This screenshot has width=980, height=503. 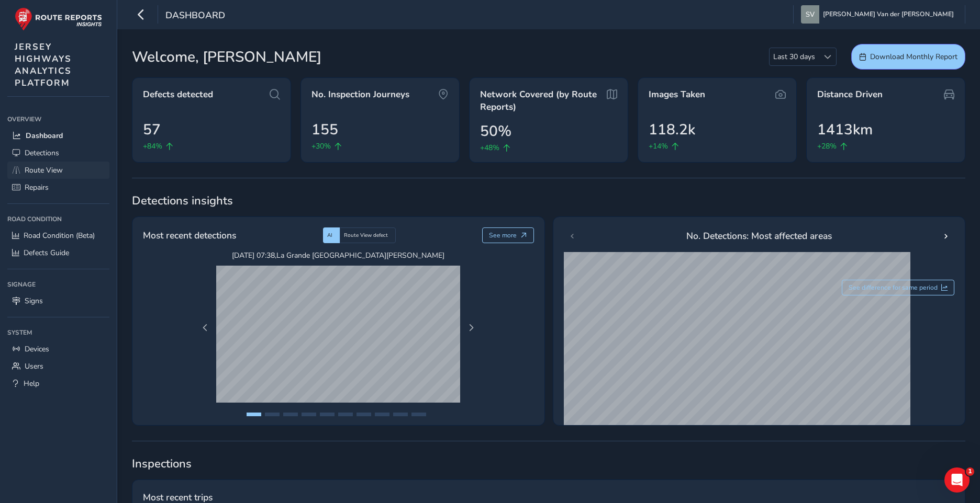 I want to click on span: 57, so click(x=152, y=129).